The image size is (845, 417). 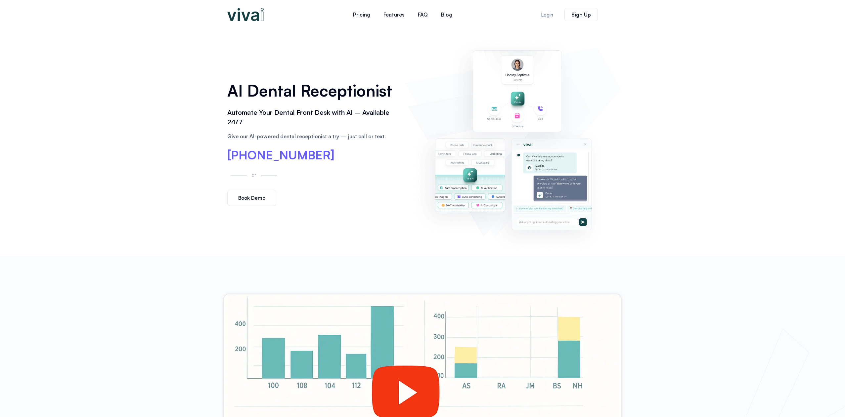 What do you see at coordinates (403, 15) in the screenshot?
I see `nav: Menu` at bounding box center [403, 15].